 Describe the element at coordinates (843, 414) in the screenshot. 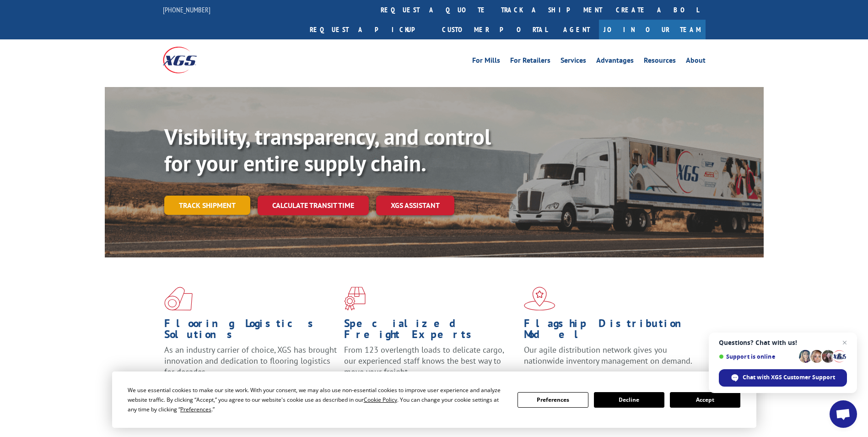

I see `div: Open chat` at that location.